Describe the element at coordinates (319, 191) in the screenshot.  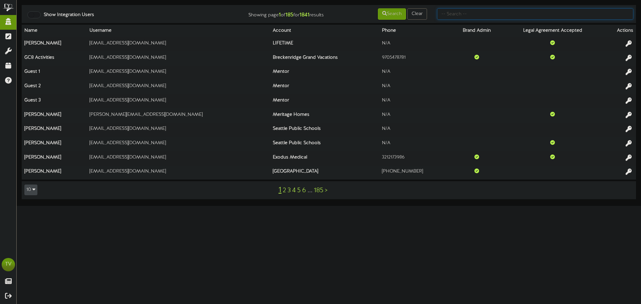
I see `a: 185` at that location.